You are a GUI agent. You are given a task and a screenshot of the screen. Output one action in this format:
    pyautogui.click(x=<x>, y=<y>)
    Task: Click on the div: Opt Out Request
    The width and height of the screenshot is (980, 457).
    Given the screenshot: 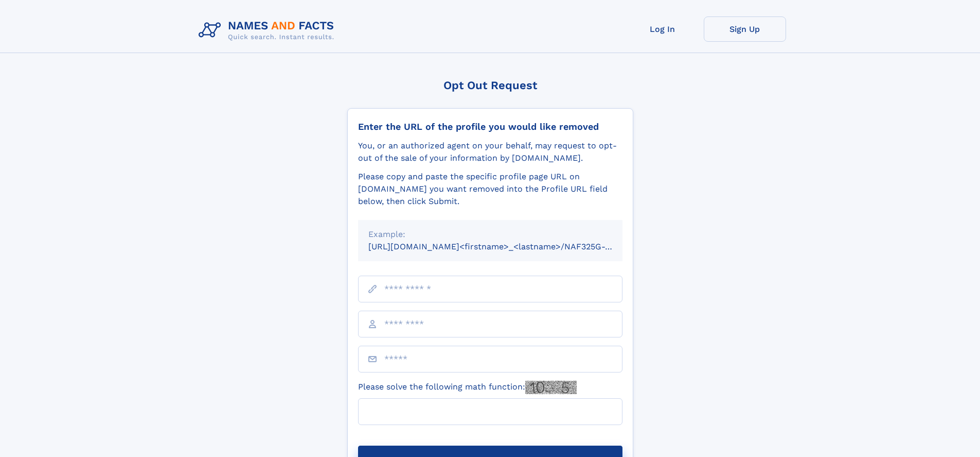 What is the action you would take?
    pyautogui.click(x=490, y=85)
    